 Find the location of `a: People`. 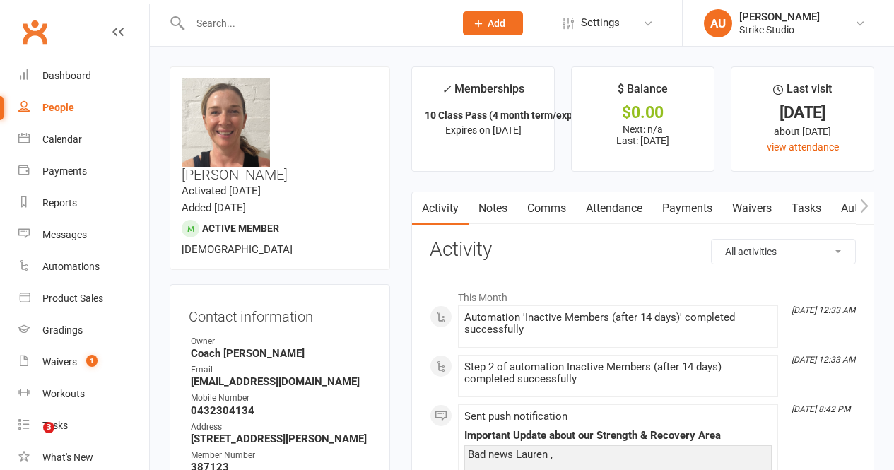

a: People is located at coordinates (83, 107).